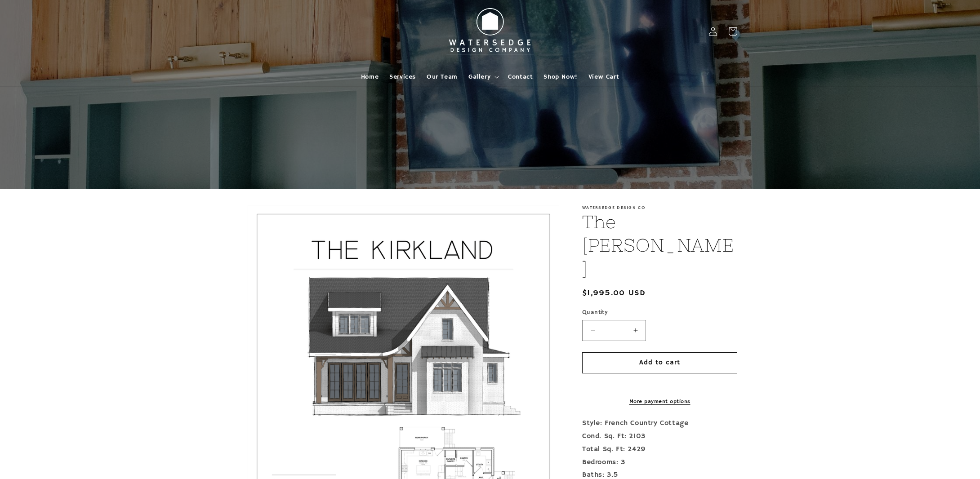 The image size is (980, 479). What do you see at coordinates (659, 313) in the screenshot?
I see `label: Quantity` at bounding box center [659, 313].